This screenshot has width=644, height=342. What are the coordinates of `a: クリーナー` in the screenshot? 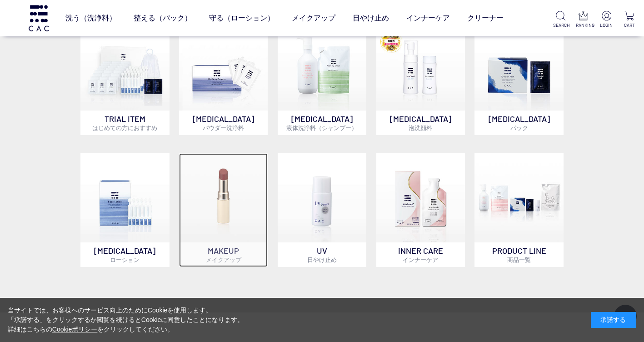 It's located at (485, 18).